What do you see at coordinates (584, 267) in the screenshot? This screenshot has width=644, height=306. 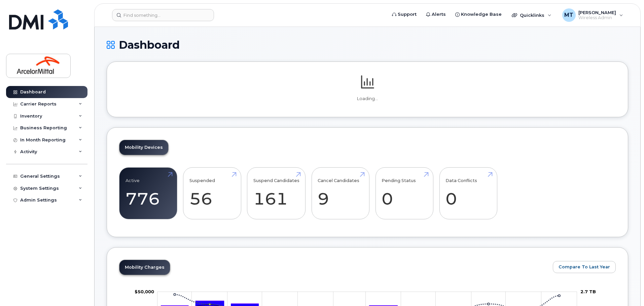 I see `button: Compare To Last Year` at bounding box center [584, 267].